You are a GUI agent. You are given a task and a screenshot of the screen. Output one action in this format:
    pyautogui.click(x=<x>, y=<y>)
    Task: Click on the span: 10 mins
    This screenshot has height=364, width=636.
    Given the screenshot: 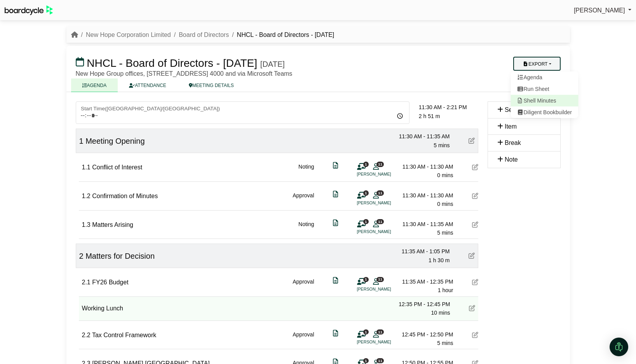 What is the action you would take?
    pyautogui.click(x=440, y=312)
    